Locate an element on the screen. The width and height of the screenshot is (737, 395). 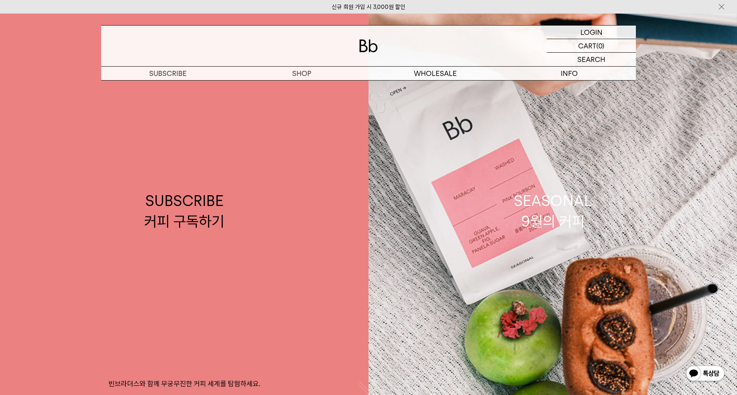
p: INFO is located at coordinates (569, 73).